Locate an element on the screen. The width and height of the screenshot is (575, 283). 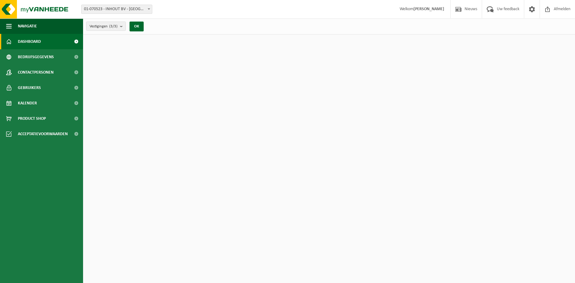
span: Contactpersonen is located at coordinates (36, 72).